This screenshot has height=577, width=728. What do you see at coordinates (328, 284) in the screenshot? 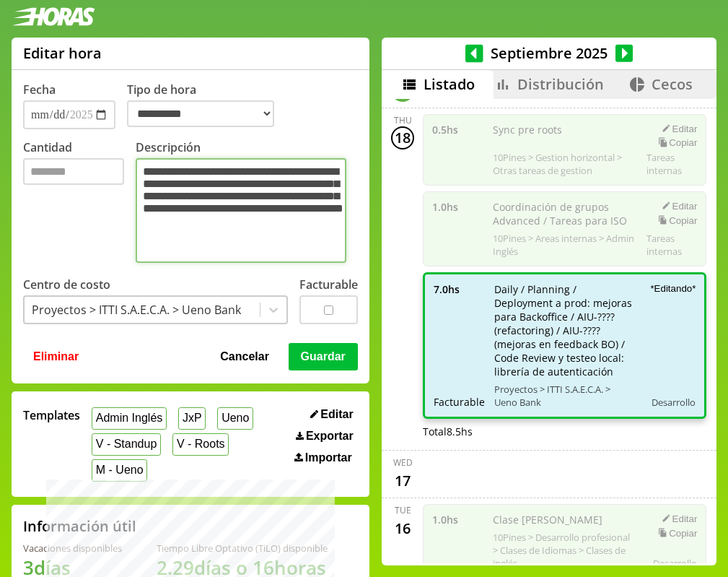
I see `label: Facturable` at bounding box center [328, 284].